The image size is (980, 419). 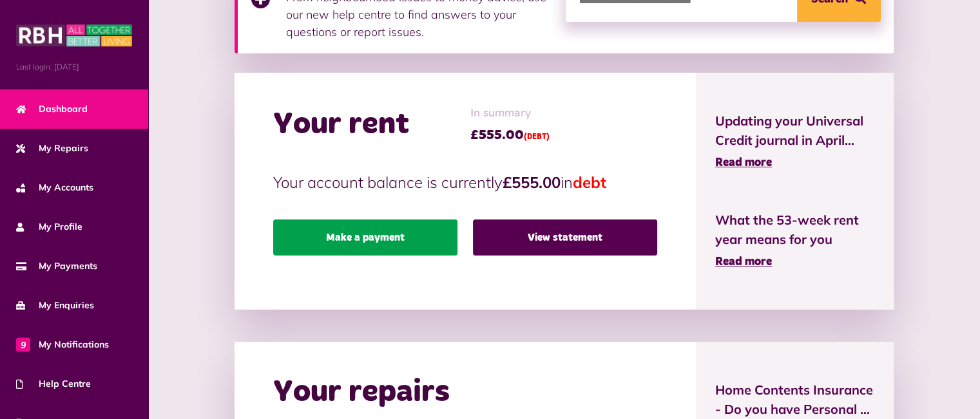 I want to click on strong: £555.00, so click(x=532, y=183).